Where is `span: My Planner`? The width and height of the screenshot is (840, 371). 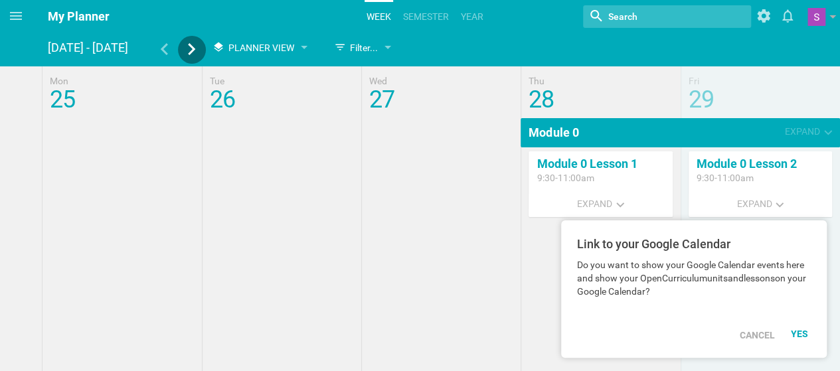 span: My Planner is located at coordinates (78, 16).